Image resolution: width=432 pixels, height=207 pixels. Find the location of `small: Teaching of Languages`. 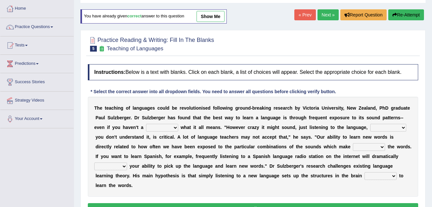

small: Teaching of Languages is located at coordinates (135, 48).